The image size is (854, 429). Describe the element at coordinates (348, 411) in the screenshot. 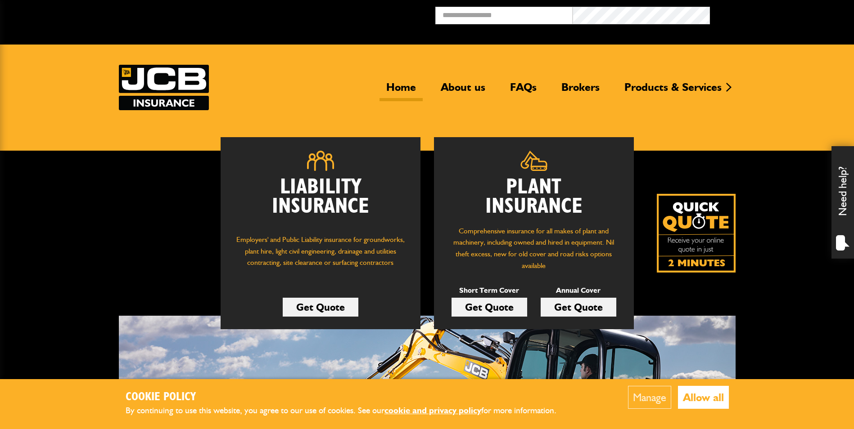

I see `p: By continuing to use this website, you agree to our use of cookies. See our for more information.` at that location.